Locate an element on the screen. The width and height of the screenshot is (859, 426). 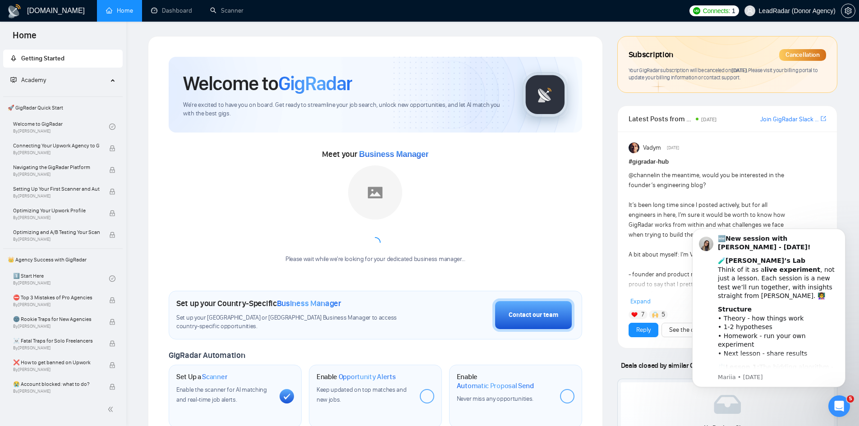
span: ⛔ Top 3 Mistakes of Pro Agencies is located at coordinates (56, 298).